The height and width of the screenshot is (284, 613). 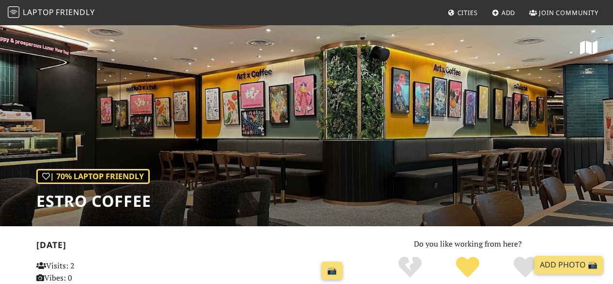 I want to click on div: No, so click(x=410, y=267).